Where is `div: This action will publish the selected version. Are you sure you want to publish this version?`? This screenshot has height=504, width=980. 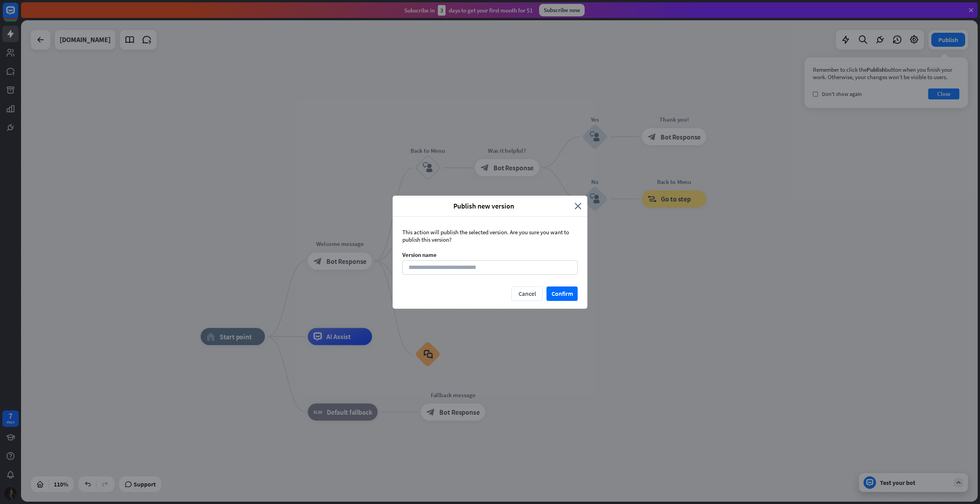 div: This action will publish the selected version. Are you sure you want to publish this version? is located at coordinates (490, 236).